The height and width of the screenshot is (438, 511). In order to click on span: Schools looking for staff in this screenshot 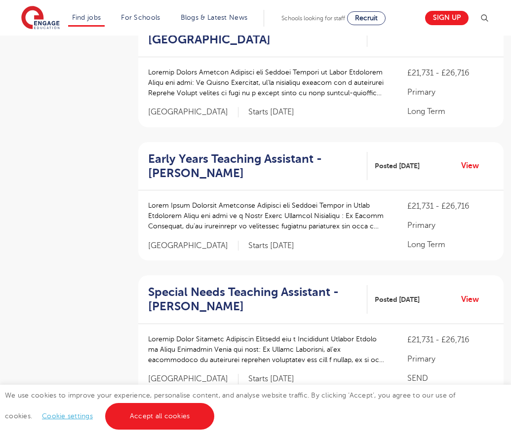, I will do `click(313, 18)`.